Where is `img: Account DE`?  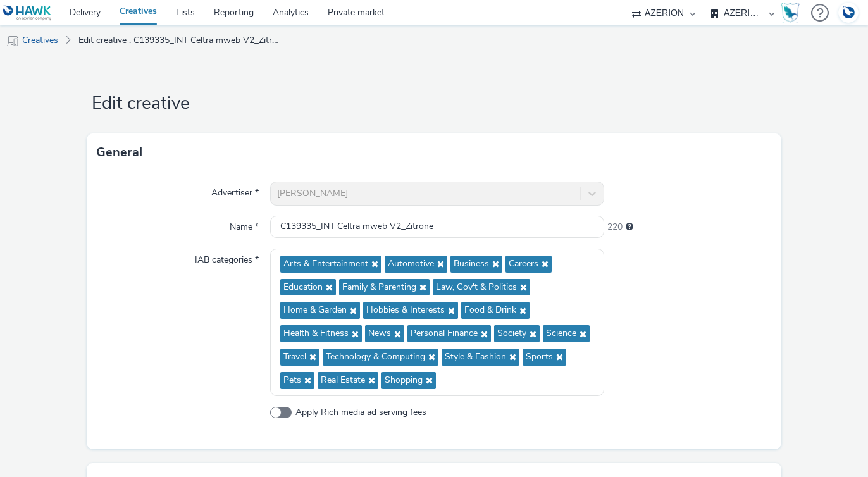 img: Account DE is located at coordinates (849, 13).